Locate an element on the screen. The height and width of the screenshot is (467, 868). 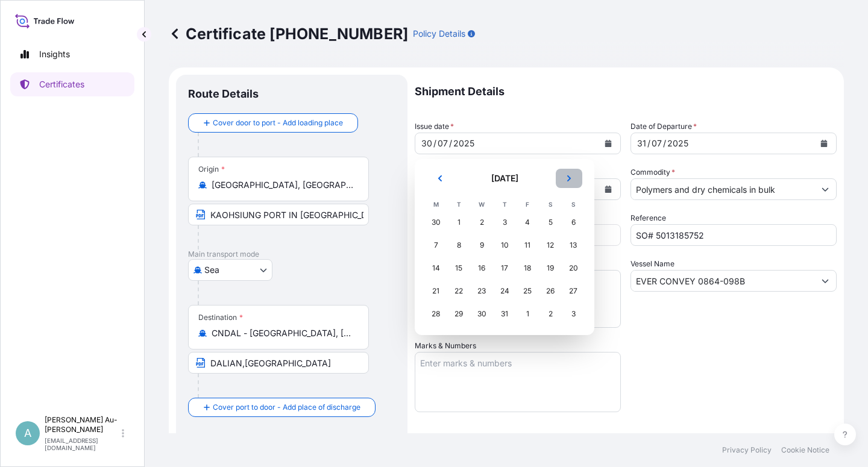
div: Tuesday, 8 July 2025 is located at coordinates (459, 246).